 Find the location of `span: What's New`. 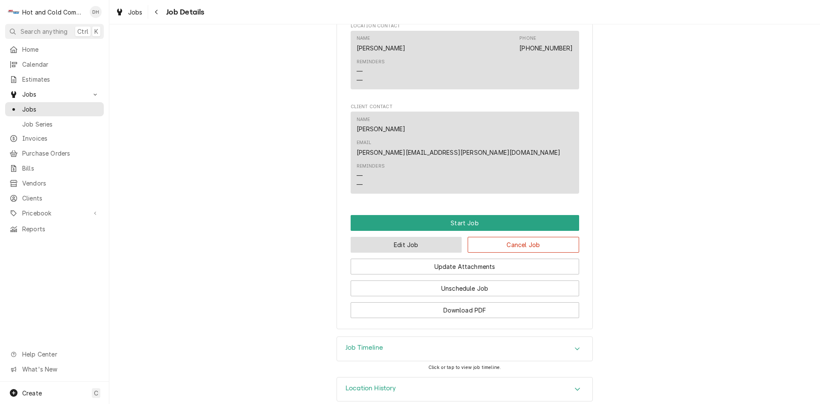

span: What's New is located at coordinates (60, 369).